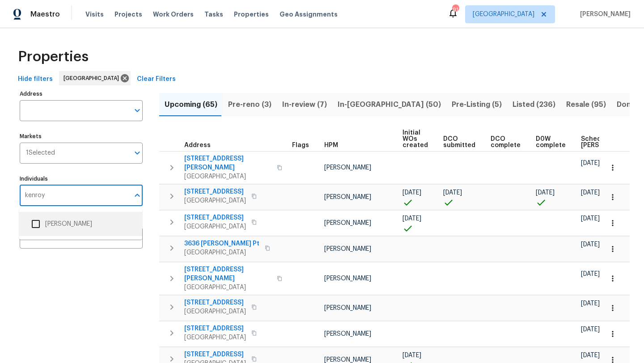  What do you see at coordinates (173, 14) in the screenshot?
I see `span: Work Orders` at bounding box center [173, 14].